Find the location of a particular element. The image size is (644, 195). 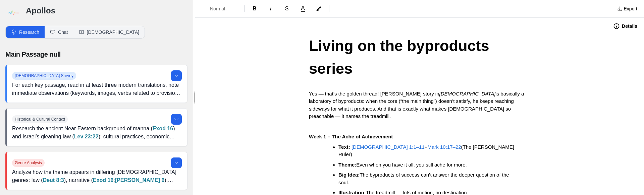

a: Lev 23:22 is located at coordinates (86, 136).